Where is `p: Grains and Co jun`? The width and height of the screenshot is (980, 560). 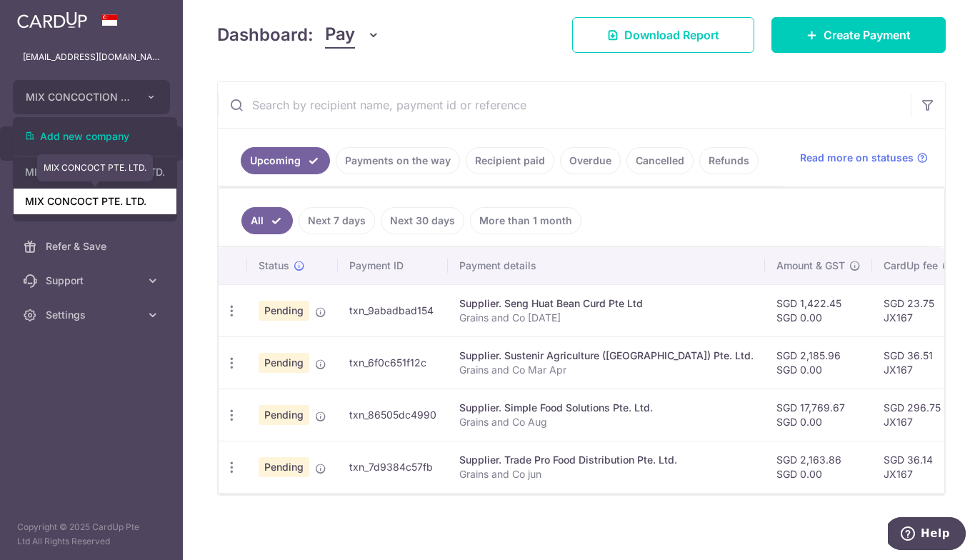 p: Grains and Co jun is located at coordinates (607, 474).